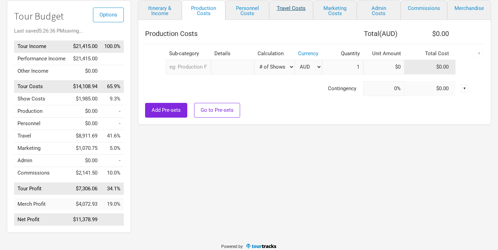 Image resolution: width=498 pixels, height=250 pixels. I want to click on a: Go to Pre-sets, so click(217, 110).